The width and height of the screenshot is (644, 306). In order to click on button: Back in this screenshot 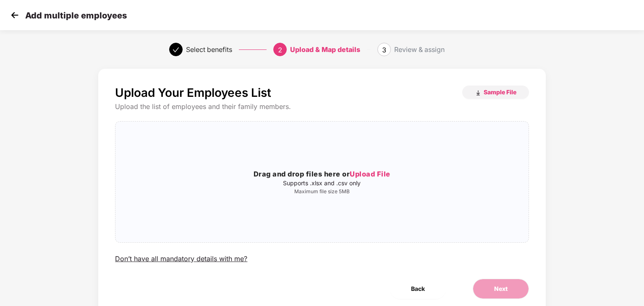, I will do `click(418, 289)`.